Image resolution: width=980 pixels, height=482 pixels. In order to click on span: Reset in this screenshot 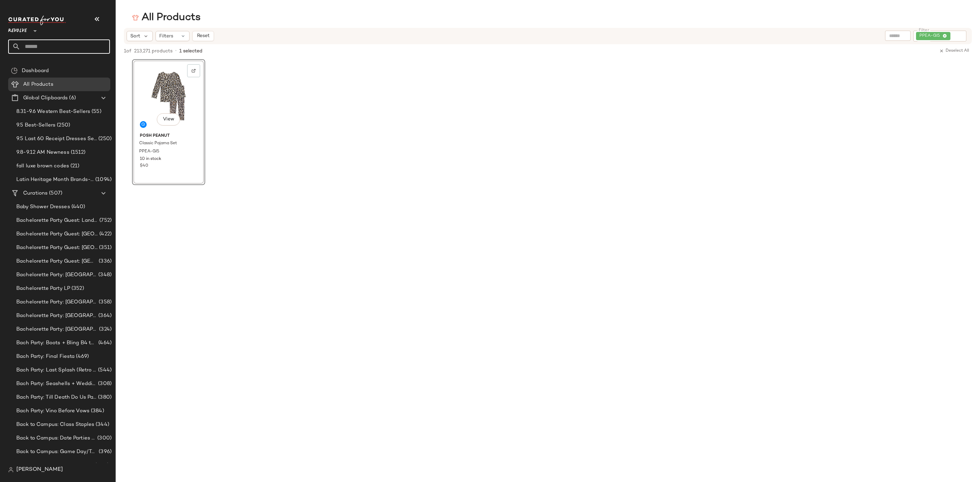, I will do `click(202, 36)`.